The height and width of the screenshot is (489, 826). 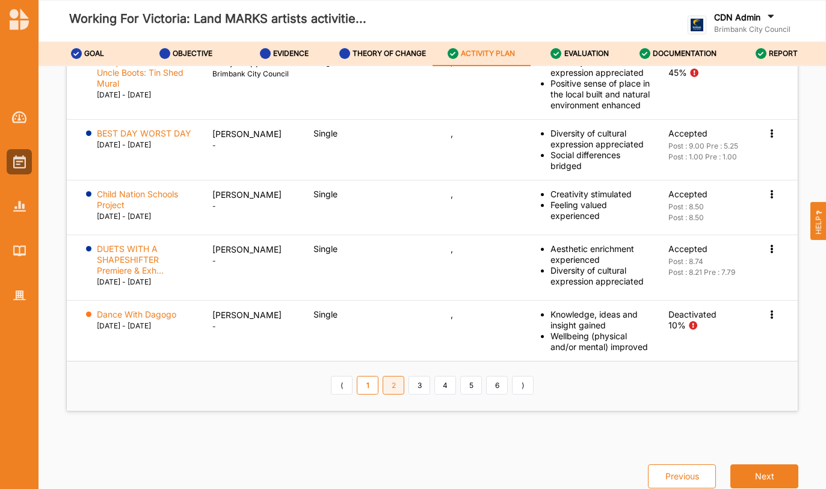 I want to click on a: Library, so click(x=19, y=251).